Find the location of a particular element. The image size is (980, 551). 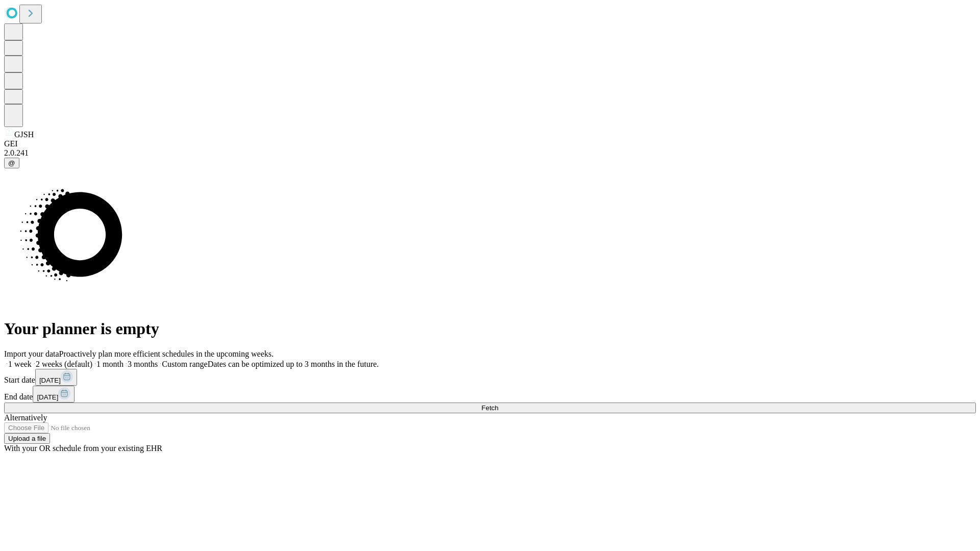

span: 2 weeks (default) is located at coordinates (64, 363).